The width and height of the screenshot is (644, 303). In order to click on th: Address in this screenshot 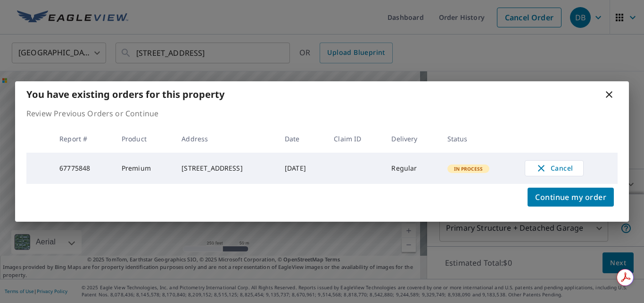, I will do `click(225, 138)`.